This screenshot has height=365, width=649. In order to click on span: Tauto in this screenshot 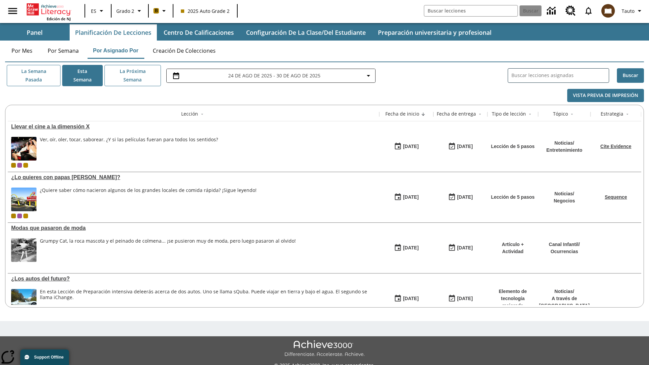, I will do `click(628, 11)`.